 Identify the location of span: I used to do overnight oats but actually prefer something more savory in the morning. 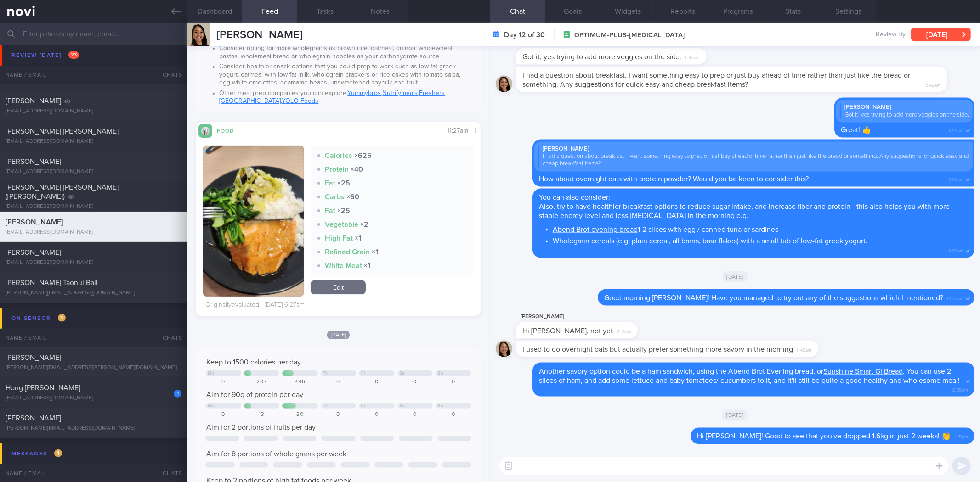
(658, 349).